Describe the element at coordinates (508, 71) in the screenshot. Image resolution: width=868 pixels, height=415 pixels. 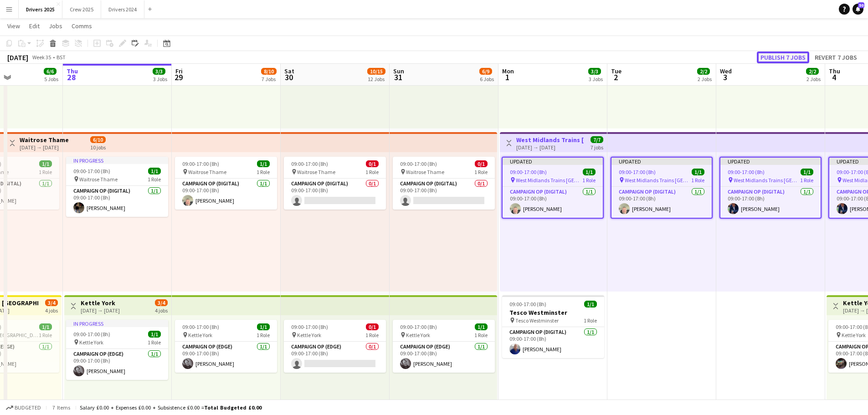
I see `span: Mon` at that location.